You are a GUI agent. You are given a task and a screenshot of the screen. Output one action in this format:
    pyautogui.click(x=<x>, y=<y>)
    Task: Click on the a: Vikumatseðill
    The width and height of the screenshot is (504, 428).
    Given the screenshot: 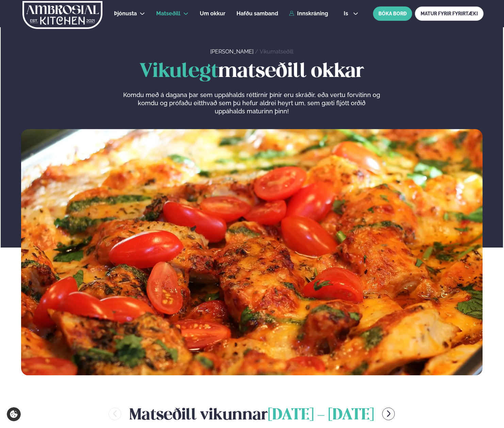 What is the action you would take?
    pyautogui.click(x=276, y=51)
    